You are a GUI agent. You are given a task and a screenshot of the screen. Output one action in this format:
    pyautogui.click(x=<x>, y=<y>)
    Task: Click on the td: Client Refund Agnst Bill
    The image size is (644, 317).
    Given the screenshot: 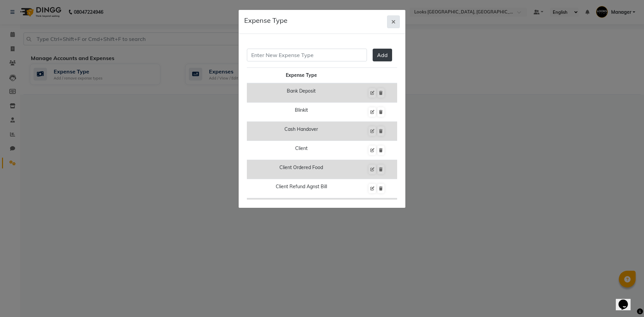 What is the action you would take?
    pyautogui.click(x=301, y=188)
    